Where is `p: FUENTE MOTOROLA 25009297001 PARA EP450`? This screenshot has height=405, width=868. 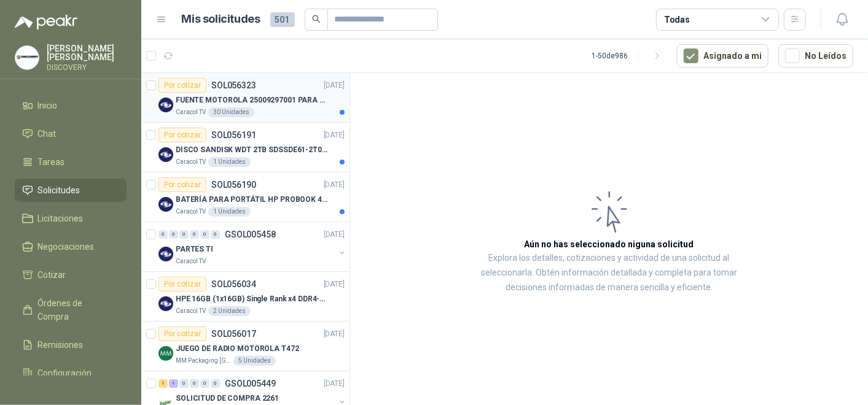 p: FUENTE MOTOROLA 25009297001 PARA EP450 is located at coordinates (252, 100).